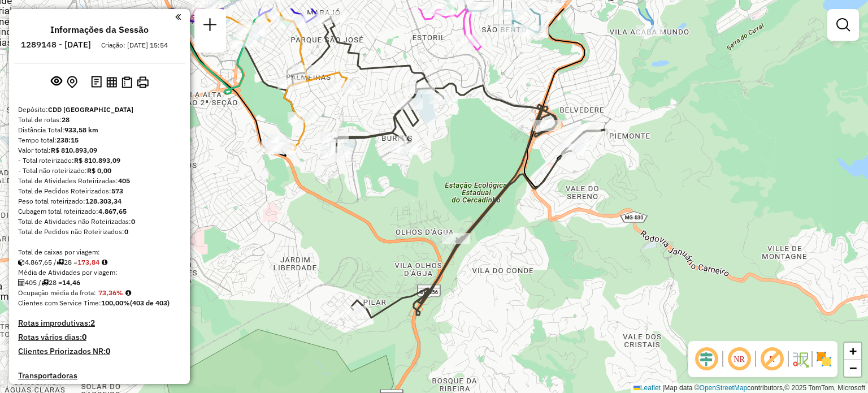  Describe the element at coordinates (22, 262) in the screenshot. I see `i: Cubagem total roteirizado` at that location.